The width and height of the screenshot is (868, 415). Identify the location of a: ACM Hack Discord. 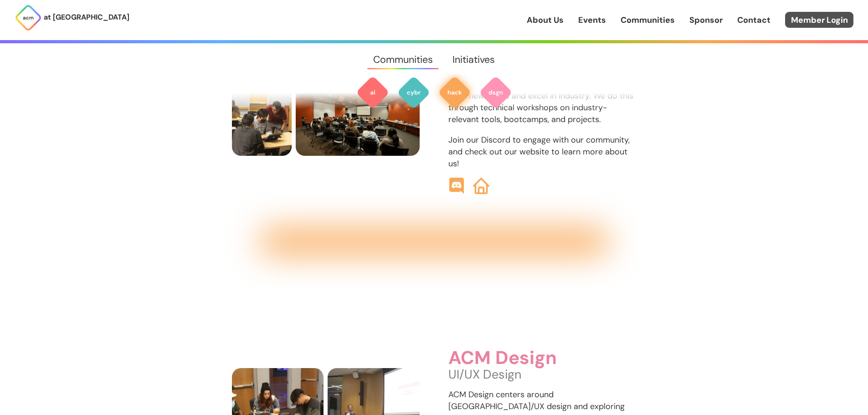
(457, 186).